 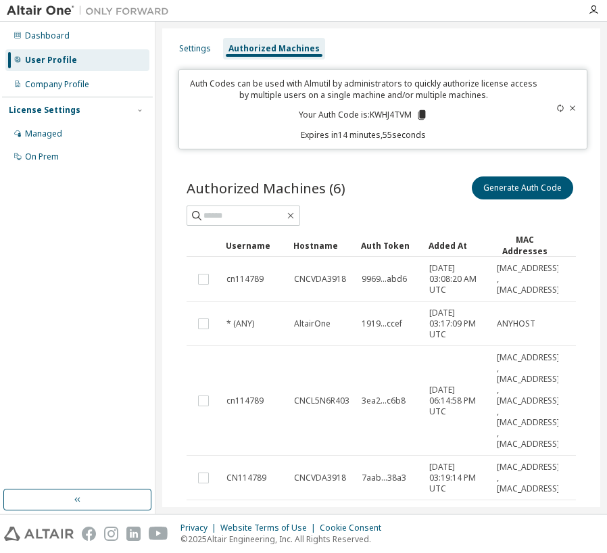 What do you see at coordinates (363, 115) in the screenshot?
I see `p: Your Auth Code is: KWHJ4TVM` at bounding box center [363, 115].